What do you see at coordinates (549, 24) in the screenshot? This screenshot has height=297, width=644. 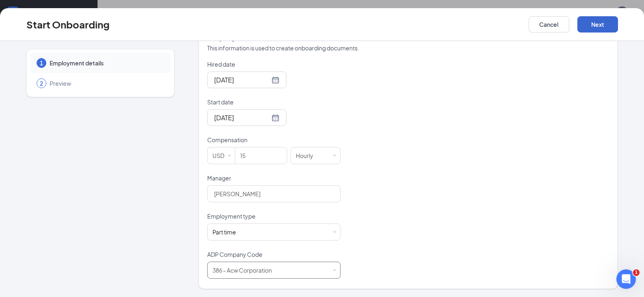 I see `button: Cancel` at bounding box center [549, 24].